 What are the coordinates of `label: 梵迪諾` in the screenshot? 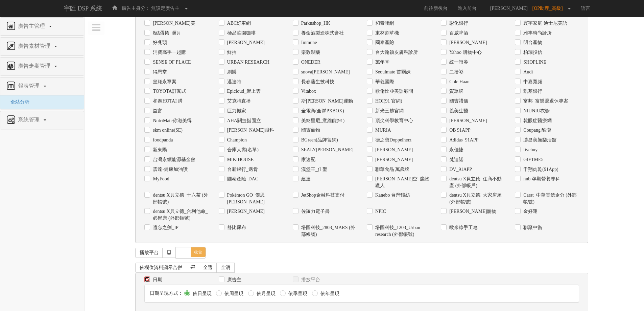 It's located at (455, 159).